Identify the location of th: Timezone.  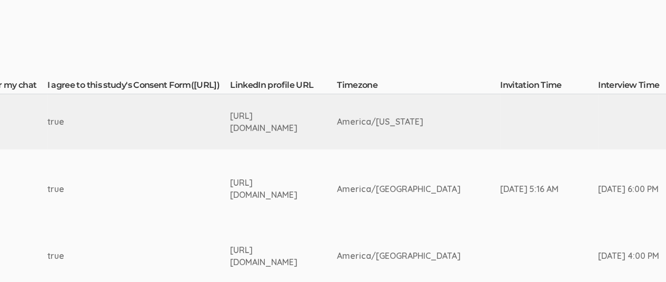
(419, 87).